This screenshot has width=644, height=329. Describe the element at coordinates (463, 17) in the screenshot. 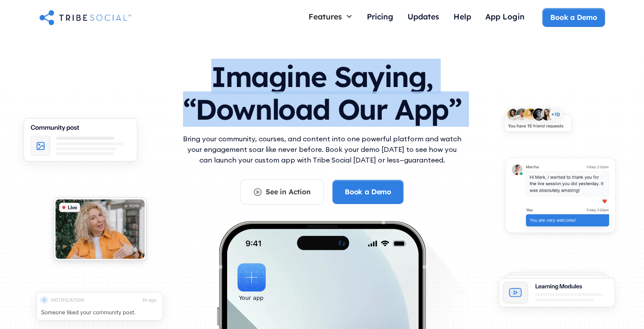

I see `a: Help` at that location.